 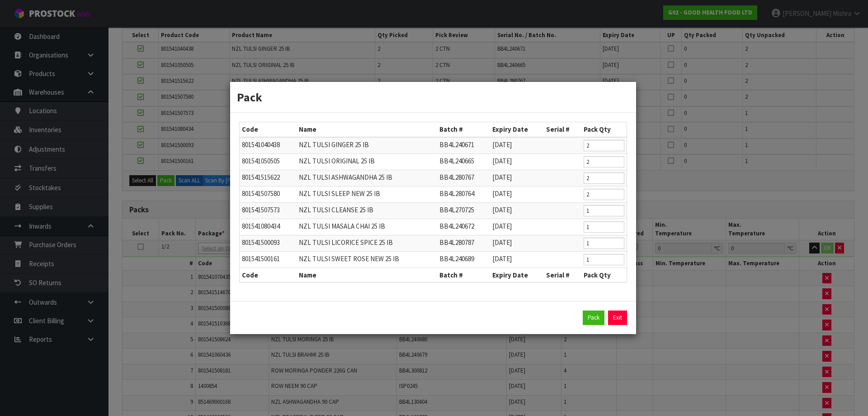 I want to click on h3: Pack, so click(x=433, y=97).